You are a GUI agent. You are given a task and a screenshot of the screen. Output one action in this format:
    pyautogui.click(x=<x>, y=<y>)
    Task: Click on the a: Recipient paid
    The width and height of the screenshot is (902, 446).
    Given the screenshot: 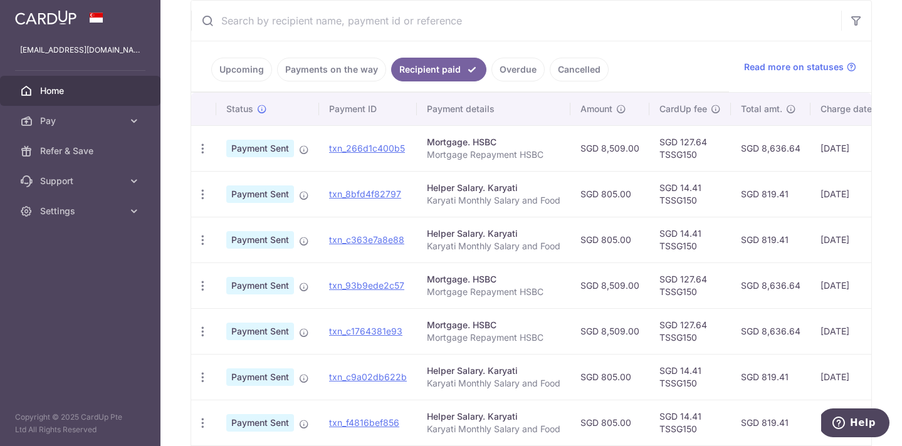 What is the action you would take?
    pyautogui.click(x=439, y=70)
    